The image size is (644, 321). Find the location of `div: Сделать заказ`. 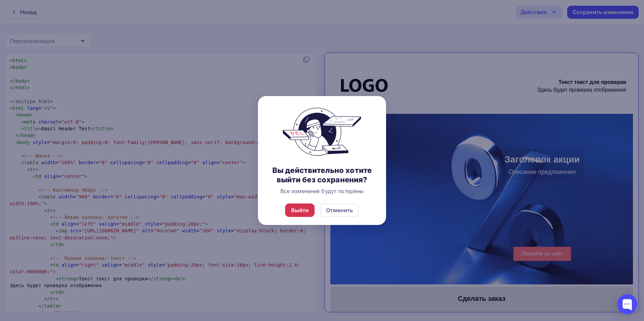

div: Сделать заказ is located at coordinates (151, 245).